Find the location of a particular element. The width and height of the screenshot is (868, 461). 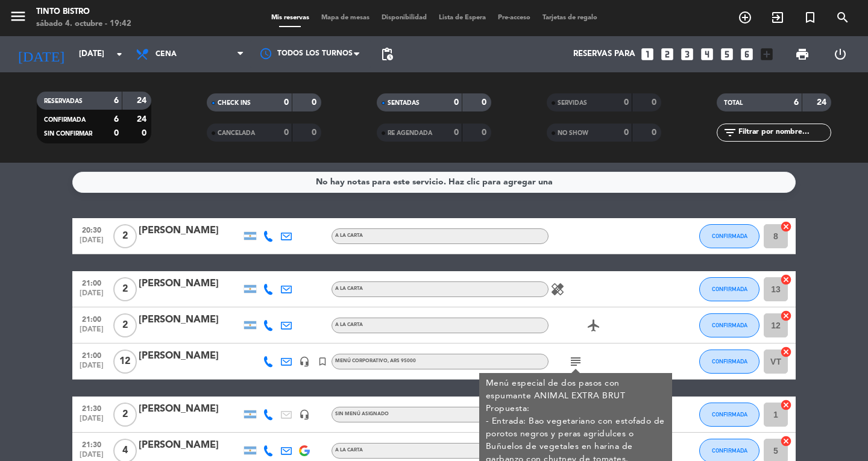

i: exit_to_app is located at coordinates (777, 17).